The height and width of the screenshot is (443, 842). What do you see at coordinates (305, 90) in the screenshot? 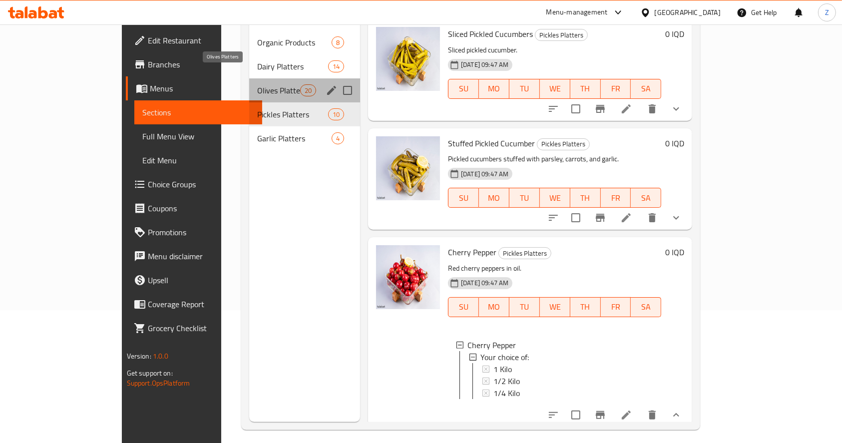
I see `nav: Menu sections` at bounding box center [305, 90].